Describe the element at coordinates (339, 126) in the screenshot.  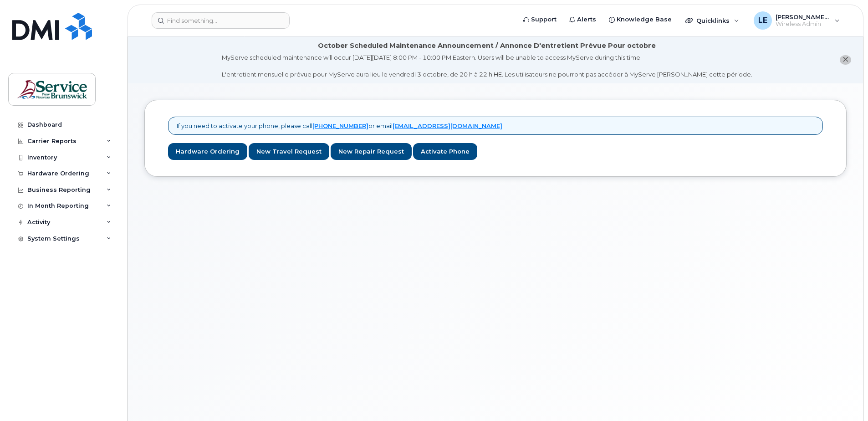
I see `p: If you need to activate your phone, please call or email` at that location.